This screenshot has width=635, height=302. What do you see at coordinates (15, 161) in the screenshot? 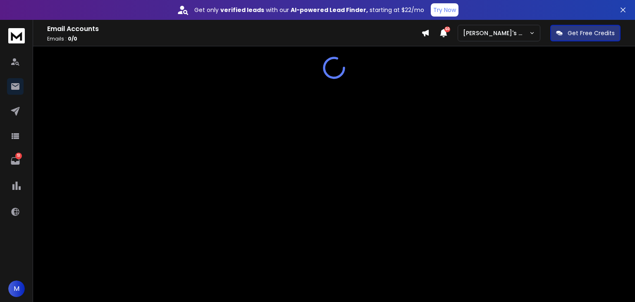
I see `a: 51` at bounding box center [15, 161].